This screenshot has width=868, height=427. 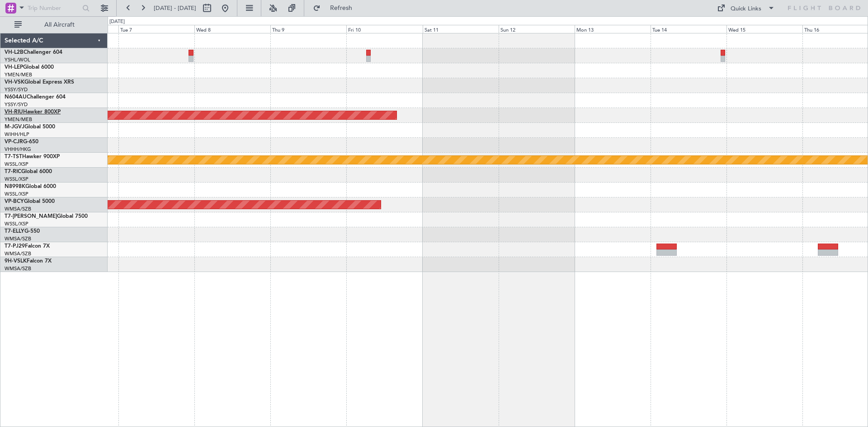 What do you see at coordinates (22, 231) in the screenshot?
I see `a: T7-ELLYG-550` at bounding box center [22, 231].